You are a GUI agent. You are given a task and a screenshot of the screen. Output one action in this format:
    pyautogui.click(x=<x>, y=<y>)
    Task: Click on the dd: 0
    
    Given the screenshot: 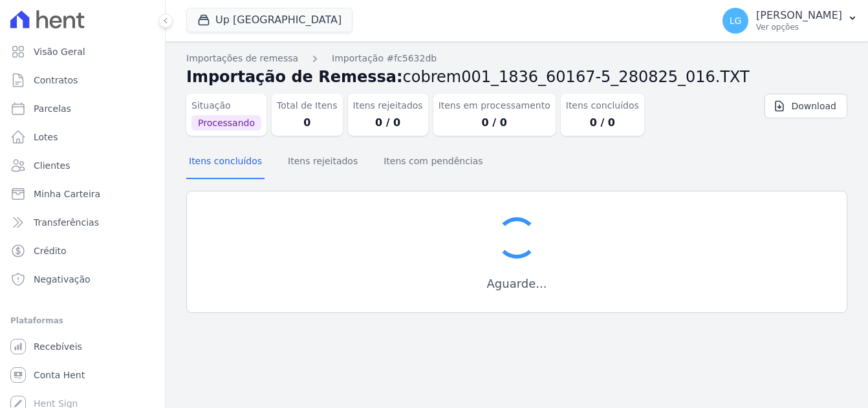 What is the action you would take?
    pyautogui.click(x=307, y=123)
    